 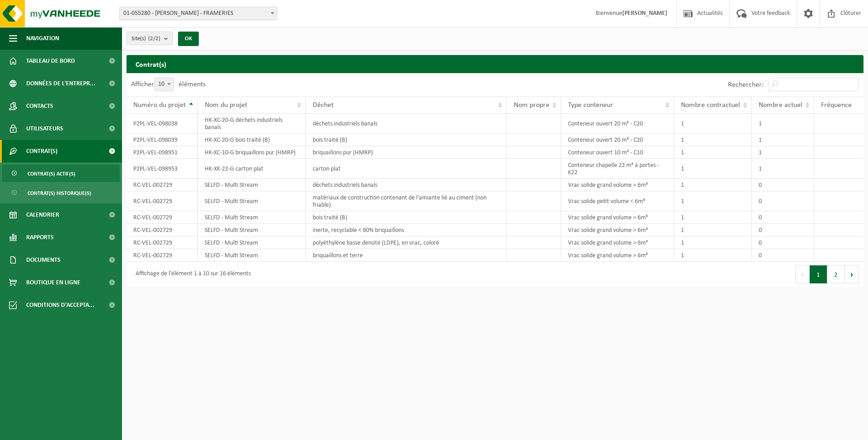 What do you see at coordinates (836, 105) in the screenshot?
I see `span: Fréquence` at bounding box center [836, 105].